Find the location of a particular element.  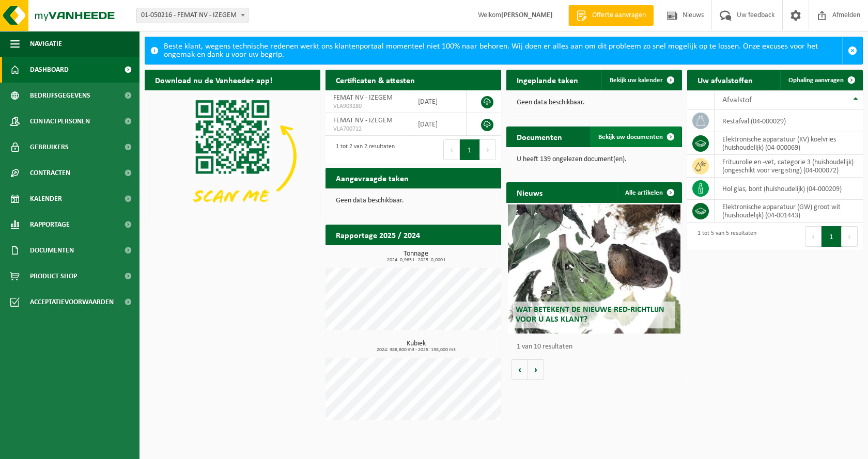

span: Product Shop is located at coordinates (53, 276).